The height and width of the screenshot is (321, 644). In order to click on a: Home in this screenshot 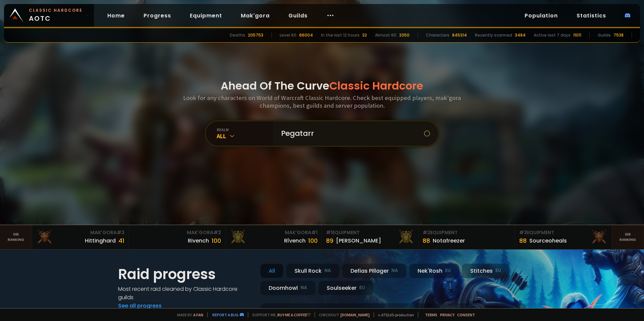, I will do `click(116, 16)`.